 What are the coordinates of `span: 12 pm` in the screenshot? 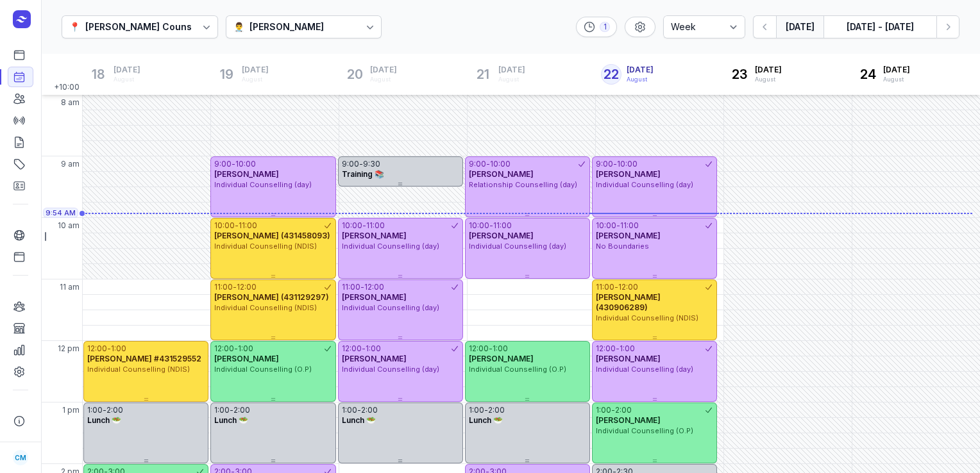 It's located at (68, 349).